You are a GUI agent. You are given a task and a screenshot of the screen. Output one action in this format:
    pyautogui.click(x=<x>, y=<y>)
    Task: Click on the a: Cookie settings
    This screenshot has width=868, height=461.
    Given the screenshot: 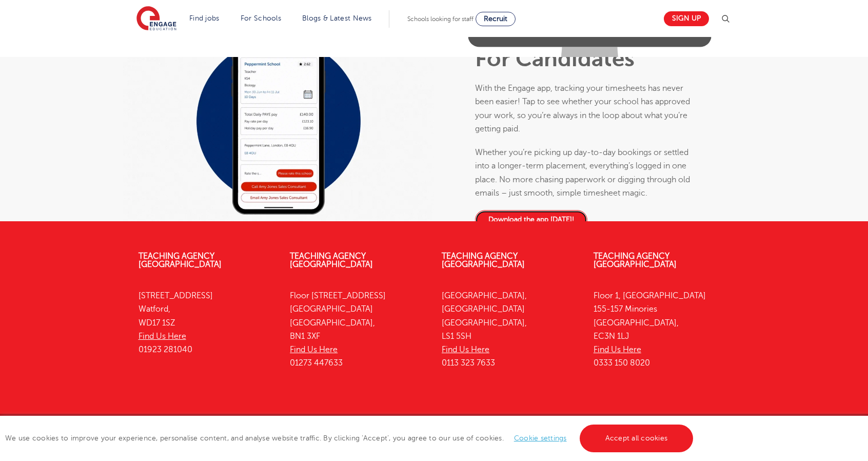 What is the action you would take?
    pyautogui.click(x=540, y=437)
    